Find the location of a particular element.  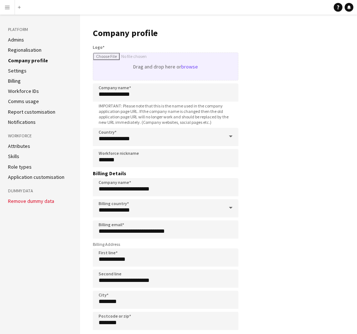

a: Comms usage is located at coordinates (23, 101).